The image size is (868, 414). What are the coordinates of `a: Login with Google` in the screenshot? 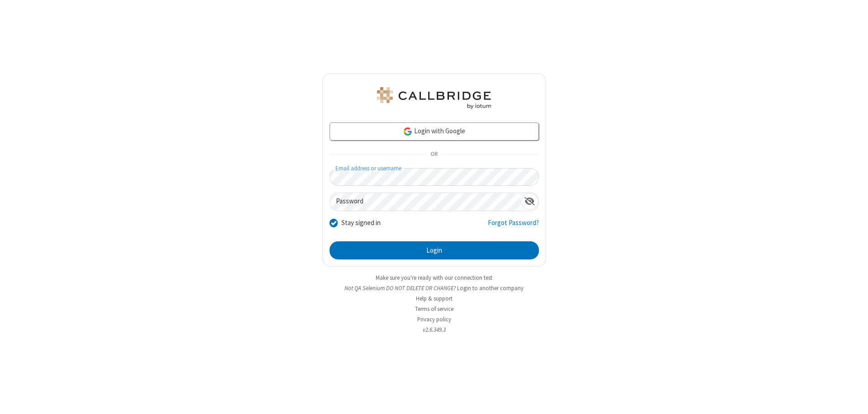 It's located at (434, 131).